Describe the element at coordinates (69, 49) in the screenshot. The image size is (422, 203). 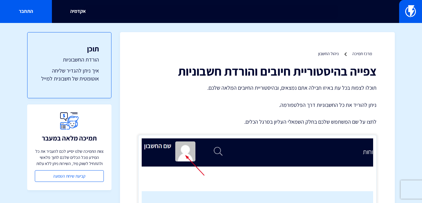
I see `h3: תוכן` at that location.